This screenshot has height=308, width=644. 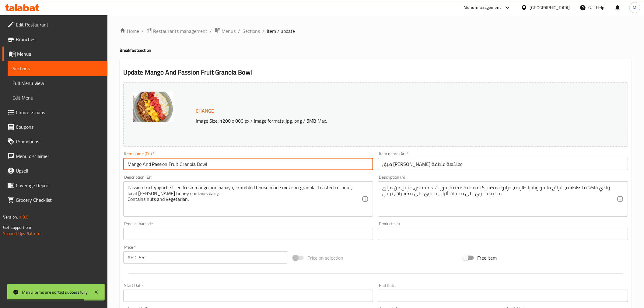 I want to click on span: Change, so click(x=205, y=111).